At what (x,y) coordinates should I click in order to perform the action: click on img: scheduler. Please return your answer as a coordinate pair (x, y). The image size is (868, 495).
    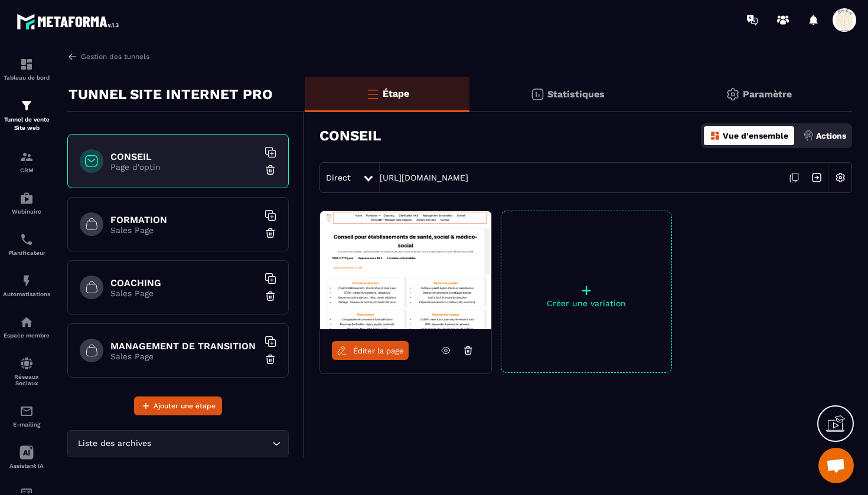
    Looking at the image, I should click on (26, 240).